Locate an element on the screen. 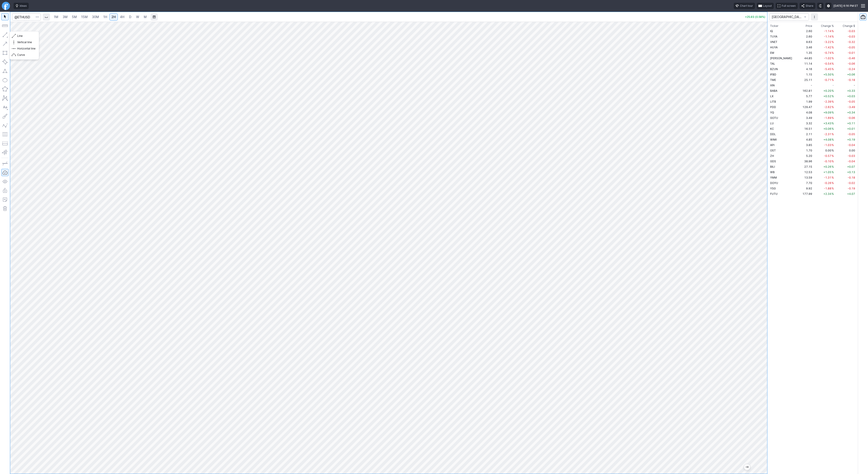  span: TUYA is located at coordinates (774, 37).